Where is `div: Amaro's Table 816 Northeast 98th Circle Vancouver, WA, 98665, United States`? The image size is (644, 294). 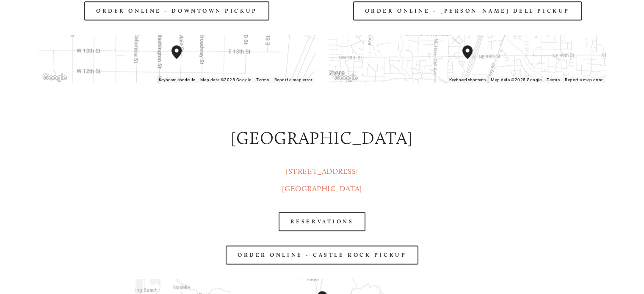
div: Amaro's Table 816 Northeast 98th Circle Vancouver, WA, 98665, United States is located at coordinates (472, 59).